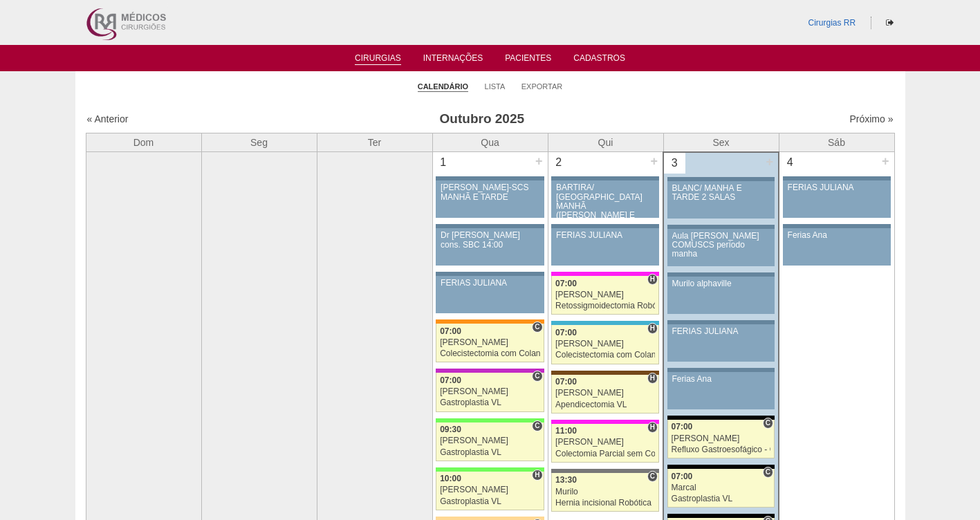 The image size is (980, 520). What do you see at coordinates (605, 492) in the screenshot?
I see `div: Murilo` at bounding box center [605, 492].